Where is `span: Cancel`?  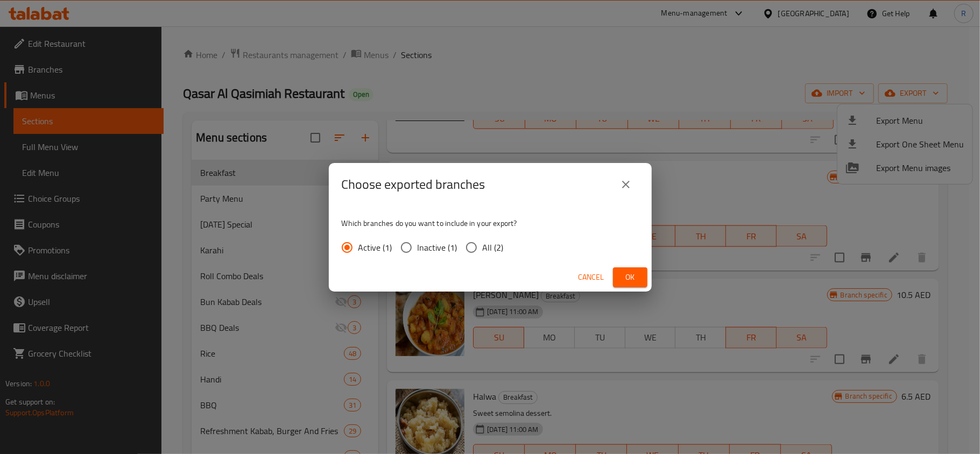
span: Cancel is located at coordinates (591, 277).